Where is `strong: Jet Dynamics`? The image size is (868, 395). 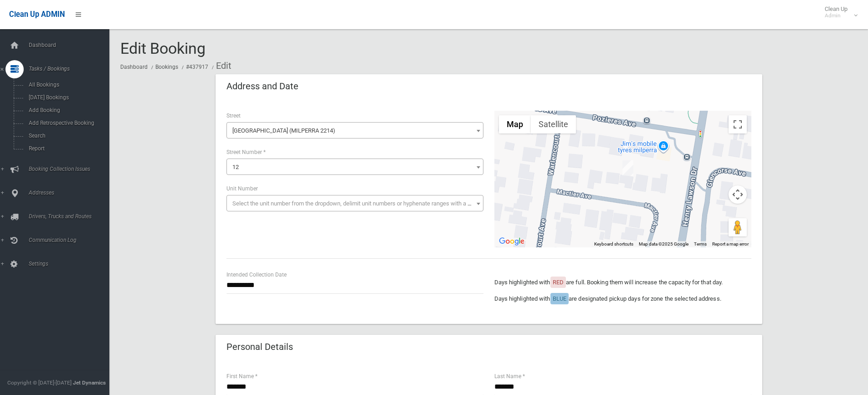
strong: Jet Dynamics is located at coordinates (90, 383).